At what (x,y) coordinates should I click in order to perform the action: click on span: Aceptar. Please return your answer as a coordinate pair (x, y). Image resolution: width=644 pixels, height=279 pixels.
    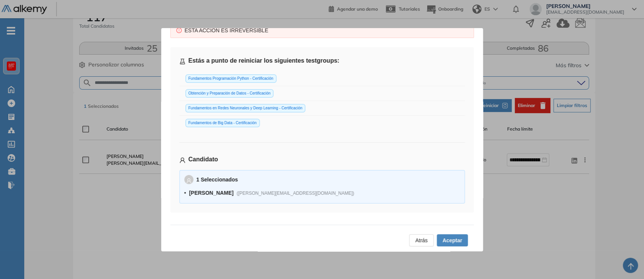
    Looking at the image, I should click on (452, 240).